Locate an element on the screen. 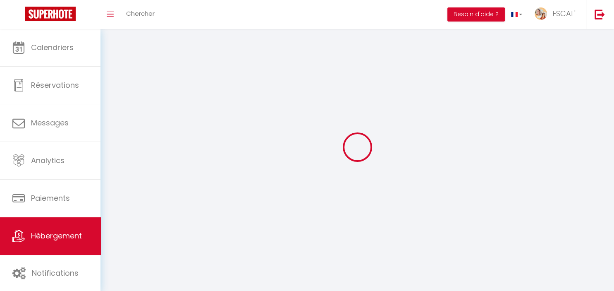 This screenshot has height=291, width=614. span: Calendriers is located at coordinates (52, 47).